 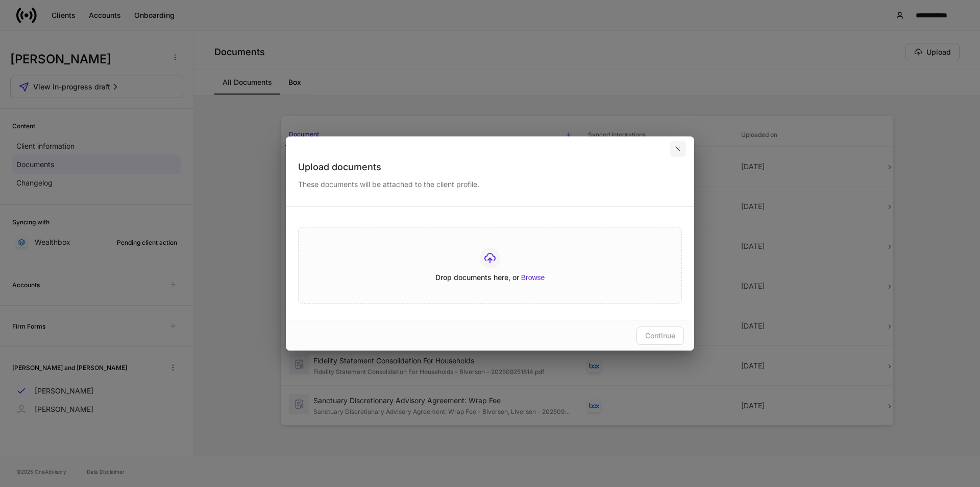 I want to click on div: Continue, so click(x=660, y=336).